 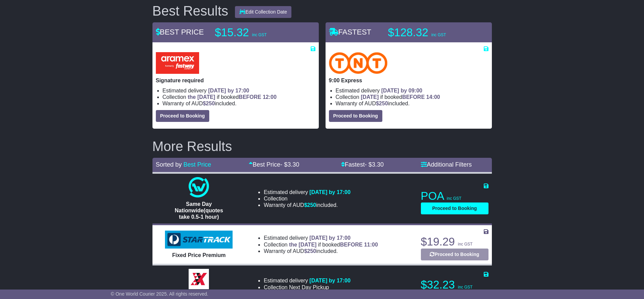 What do you see at coordinates (180, 32) in the screenshot?
I see `span: BEST PRICE` at bounding box center [180, 32].